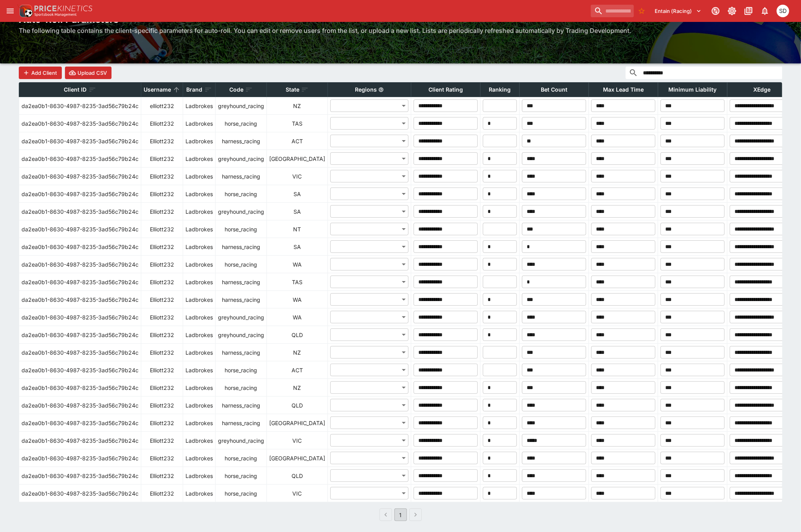 The height and width of the screenshot is (532, 801). Describe the element at coordinates (298, 317) in the screenshot. I see `td: WA` at that location.